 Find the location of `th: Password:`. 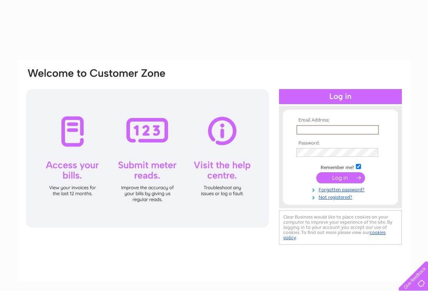

th: Password: is located at coordinates (340, 143).